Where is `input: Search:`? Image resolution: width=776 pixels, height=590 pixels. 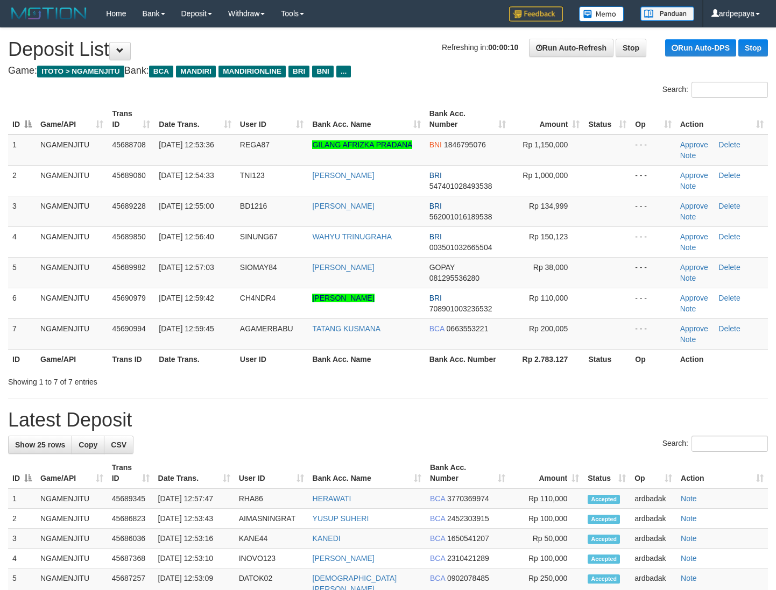
input: Search: is located at coordinates (729, 90).